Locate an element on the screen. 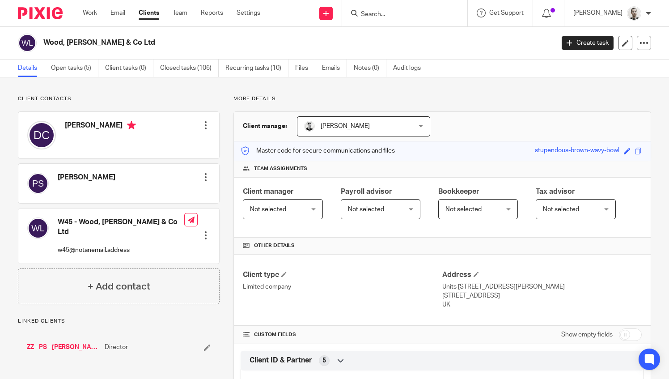 The image size is (669, 379). label: Show empty fields is located at coordinates (586, 334).